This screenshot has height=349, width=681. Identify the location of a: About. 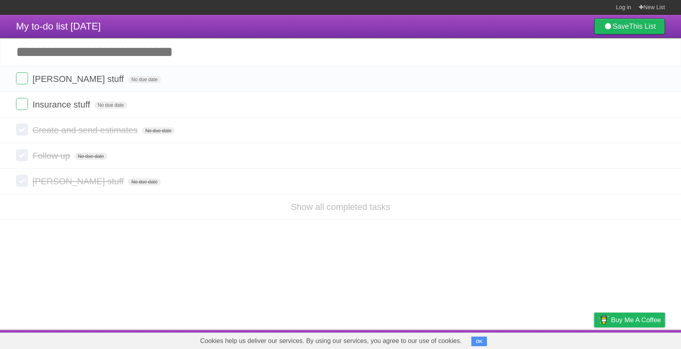
(496, 340).